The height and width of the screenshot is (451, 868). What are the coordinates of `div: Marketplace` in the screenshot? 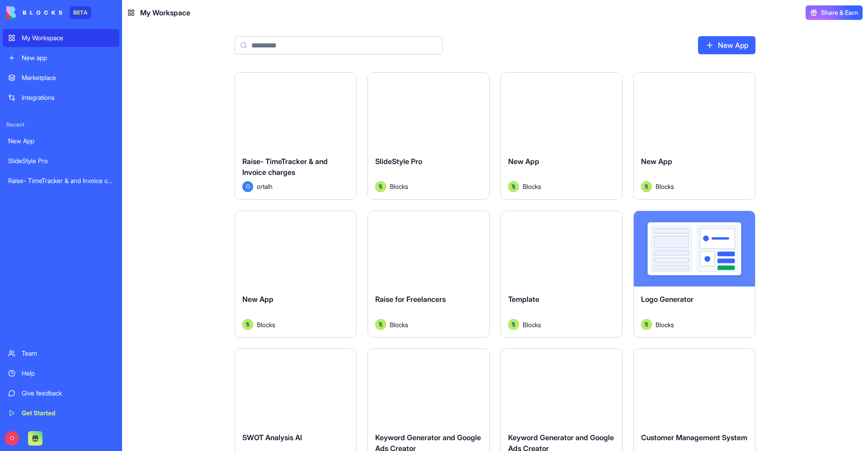 It's located at (68, 77).